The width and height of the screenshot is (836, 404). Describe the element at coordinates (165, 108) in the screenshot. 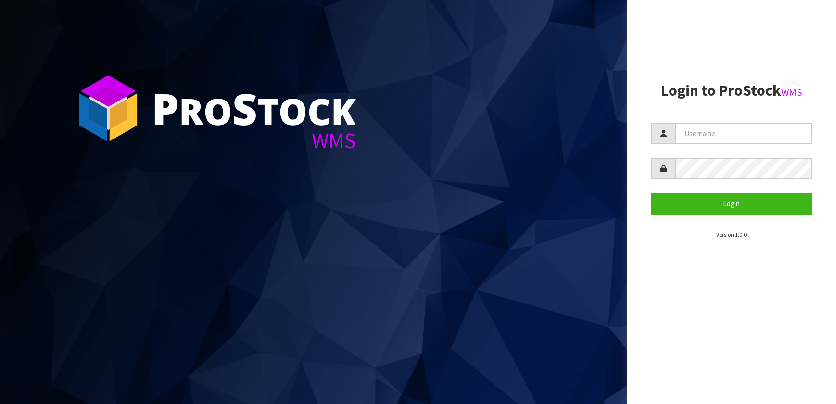

I see `span: P` at that location.